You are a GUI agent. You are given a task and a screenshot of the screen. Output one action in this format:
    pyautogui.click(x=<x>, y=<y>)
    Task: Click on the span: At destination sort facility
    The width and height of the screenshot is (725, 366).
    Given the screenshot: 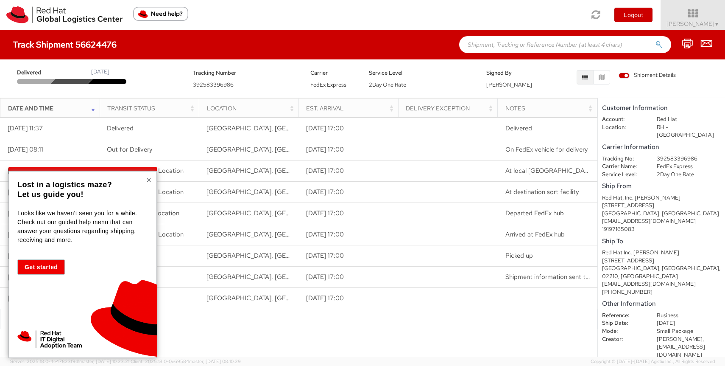 What is the action you would take?
    pyautogui.click(x=542, y=192)
    